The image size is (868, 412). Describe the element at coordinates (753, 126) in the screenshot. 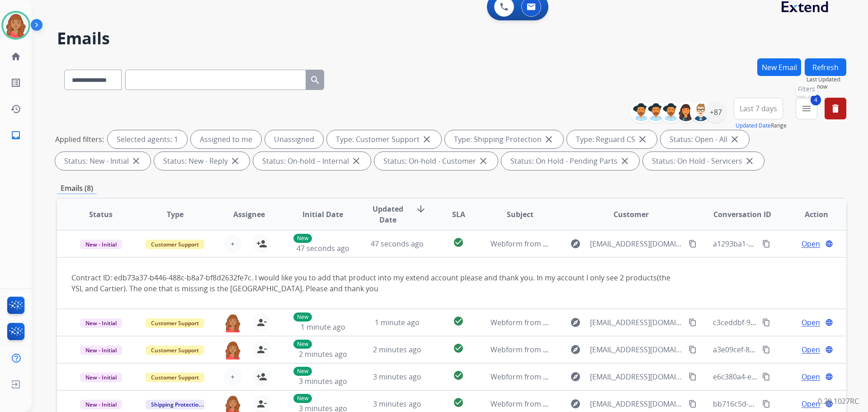

I see `button: Updated Date` at that location.